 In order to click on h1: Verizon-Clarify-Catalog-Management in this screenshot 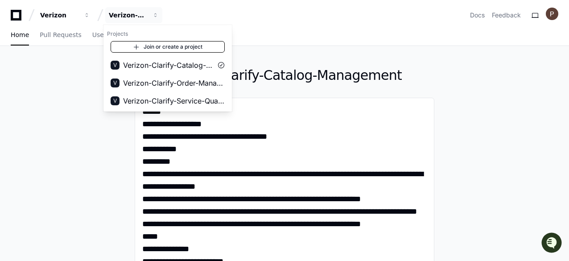, I will do `click(284, 75)`.